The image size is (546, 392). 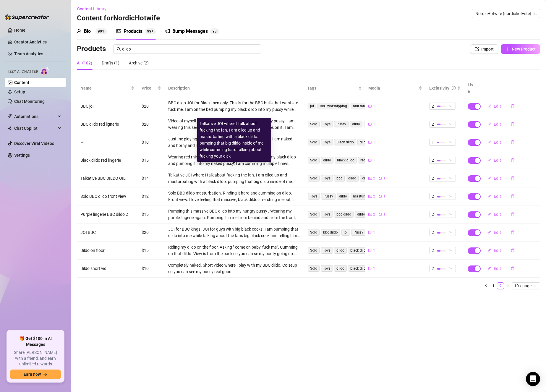 I want to click on img: AI Chatter, so click(x=45, y=71).